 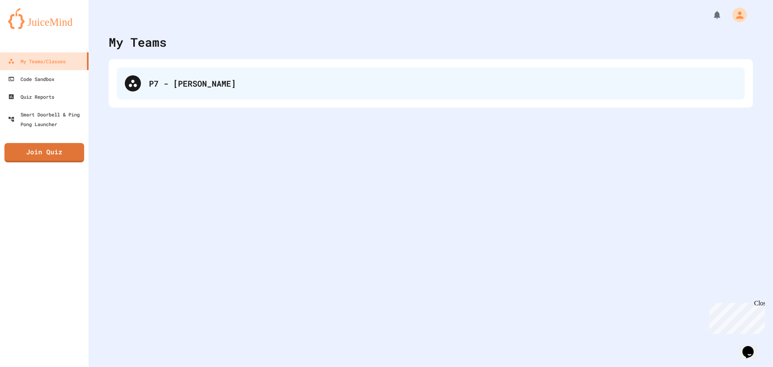 What do you see at coordinates (47, 119) in the screenshot?
I see `div: Smart Doorbell & Ping Pong Launcher` at bounding box center [47, 119].